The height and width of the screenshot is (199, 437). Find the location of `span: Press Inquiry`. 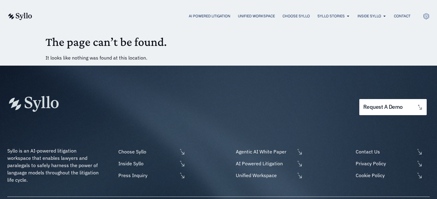

span: Press Inquiry is located at coordinates (147, 175).